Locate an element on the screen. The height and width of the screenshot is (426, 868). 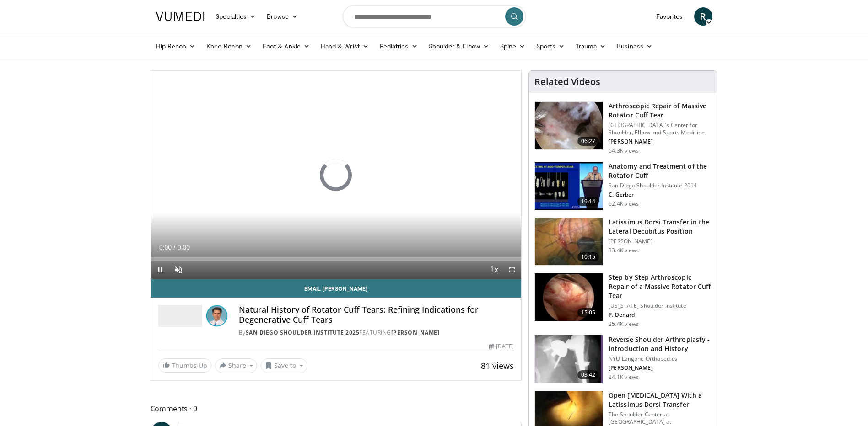
a: San Diego Shoulder Institute 2025 is located at coordinates (302, 332).